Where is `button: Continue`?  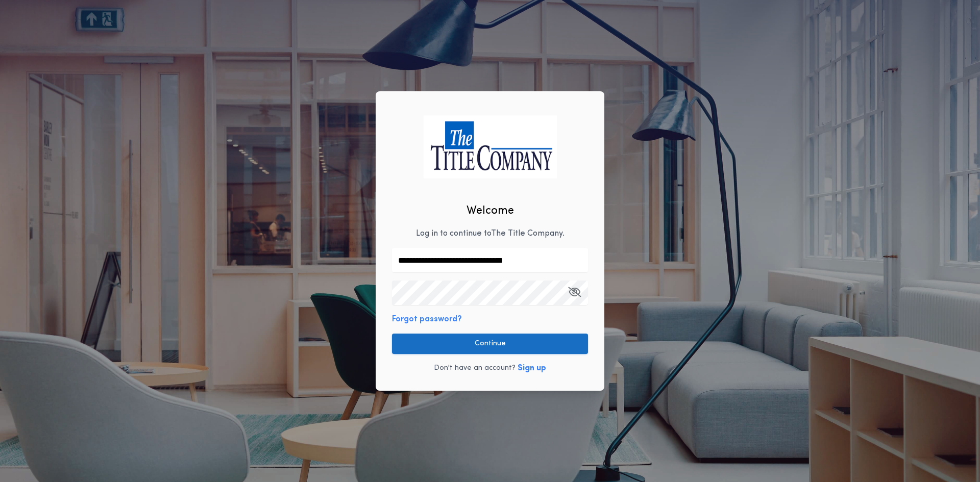
button: Continue is located at coordinates (490, 344).